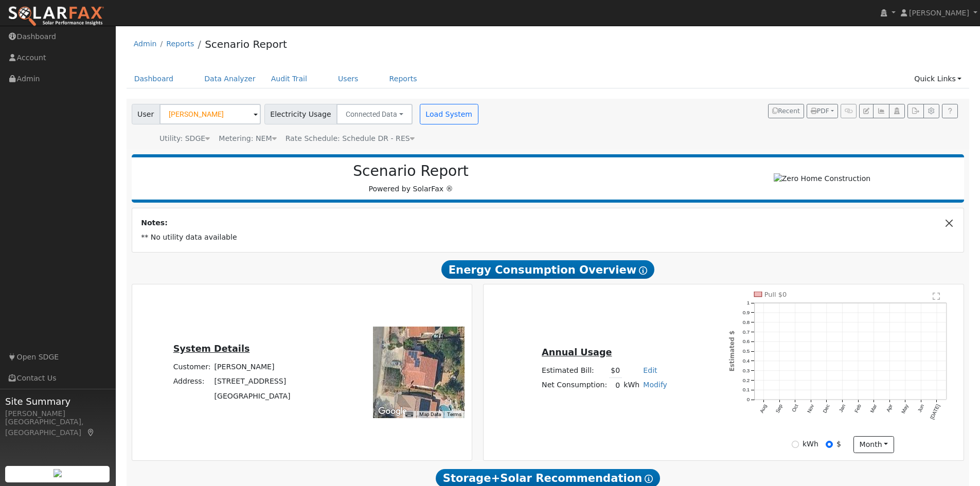 This screenshot has width=980, height=486. What do you see at coordinates (289, 79) in the screenshot?
I see `a: Audit Trail` at bounding box center [289, 79].